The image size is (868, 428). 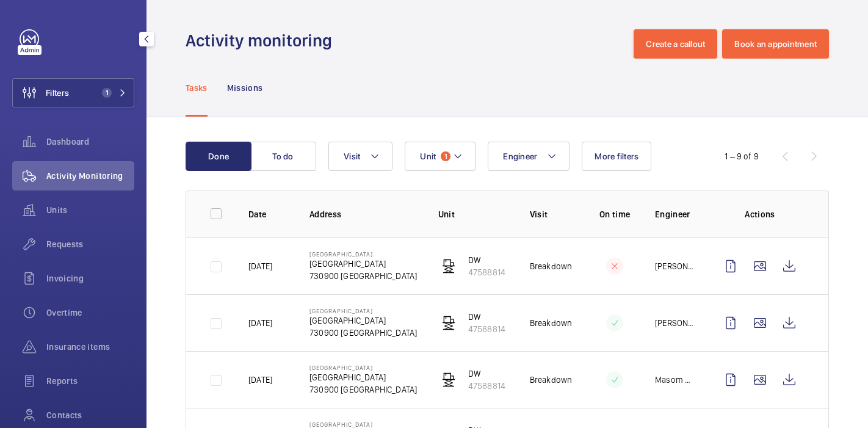 What do you see at coordinates (58, 93) in the screenshot?
I see `span: Filters` at bounding box center [58, 93].